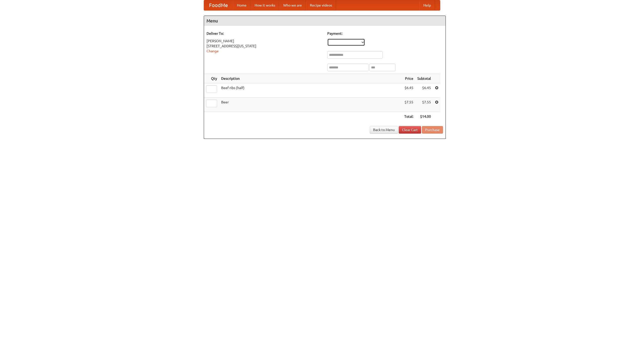 Image resolution: width=644 pixels, height=356 pixels. What do you see at coordinates (409, 78) in the screenshot?
I see `th: Price` at bounding box center [409, 78].